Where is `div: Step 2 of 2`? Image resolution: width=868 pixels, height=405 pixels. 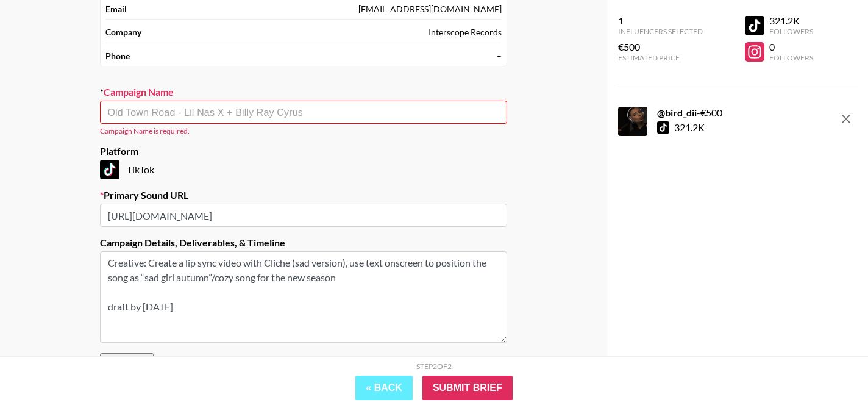
div: Step 2 of 2 is located at coordinates (434, 366).